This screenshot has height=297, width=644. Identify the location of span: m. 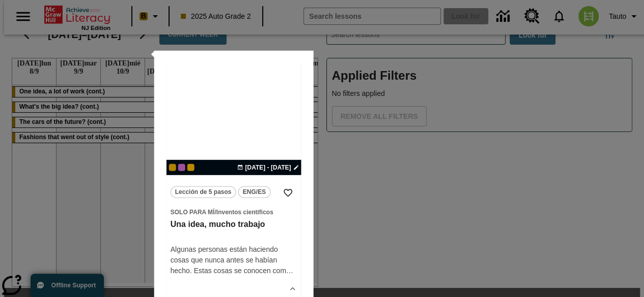
(283, 270).